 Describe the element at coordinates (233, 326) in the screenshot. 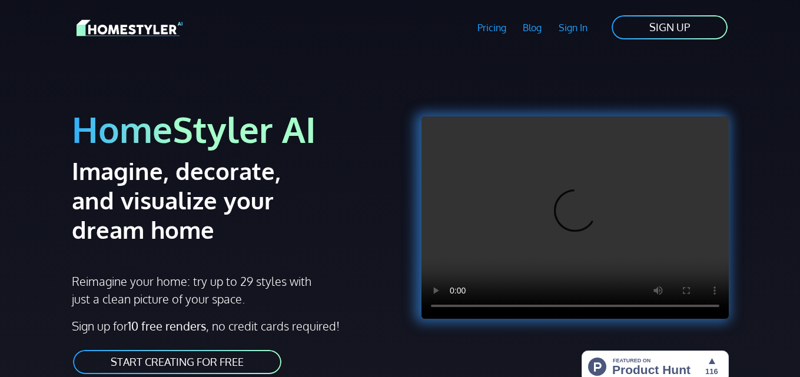

I see `p: Sign up for , no credit cards required!` at that location.